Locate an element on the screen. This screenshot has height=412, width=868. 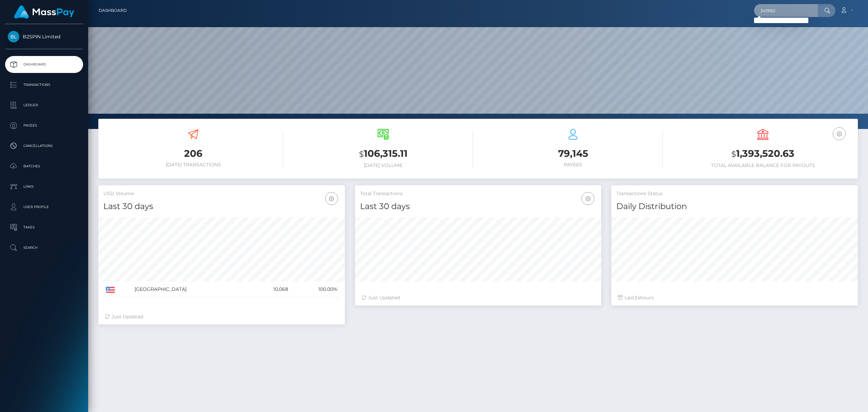
h3: 206 is located at coordinates (193, 153).